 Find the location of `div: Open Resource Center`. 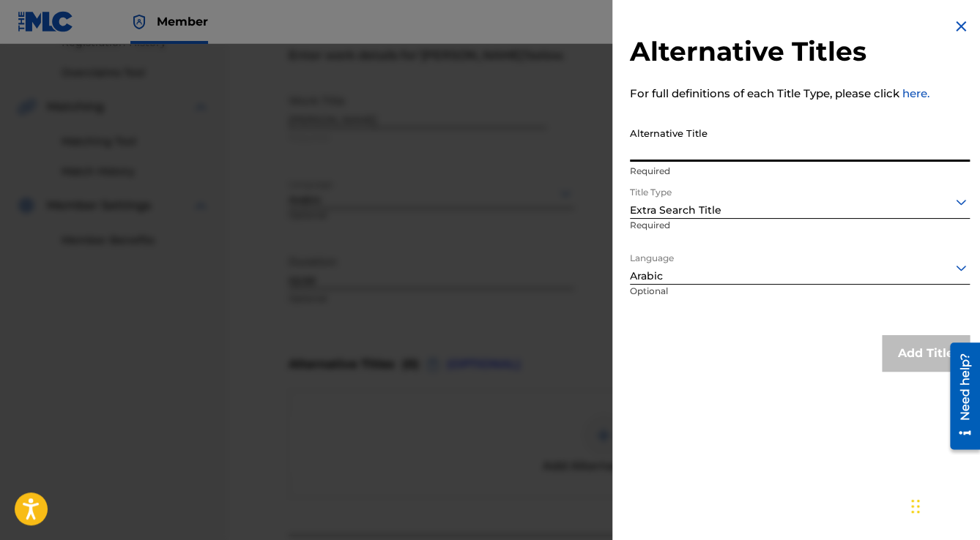

div: Open Resource Center is located at coordinates (26, 58).